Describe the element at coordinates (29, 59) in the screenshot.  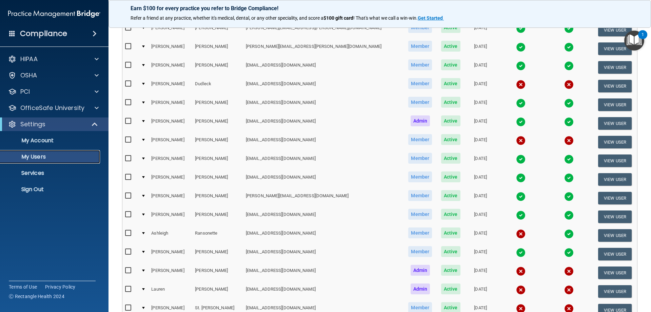
I see `p: HIPAA` at that location.